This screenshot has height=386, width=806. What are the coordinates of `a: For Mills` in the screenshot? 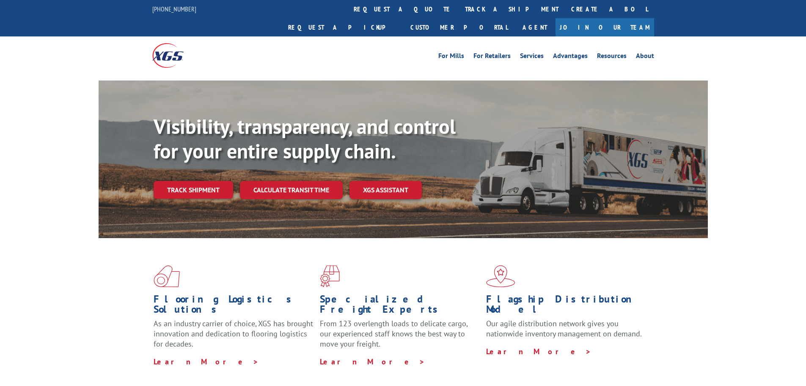 It's located at (451, 57).